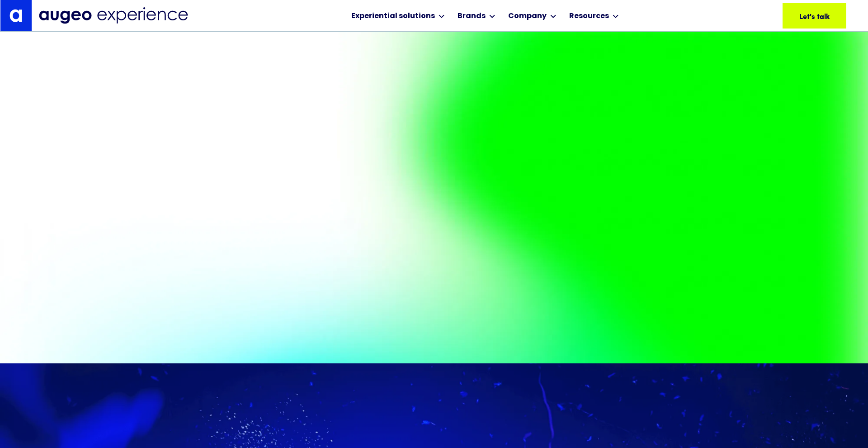  What do you see at coordinates (393, 16) in the screenshot?
I see `div: Experiential solutions` at bounding box center [393, 16].